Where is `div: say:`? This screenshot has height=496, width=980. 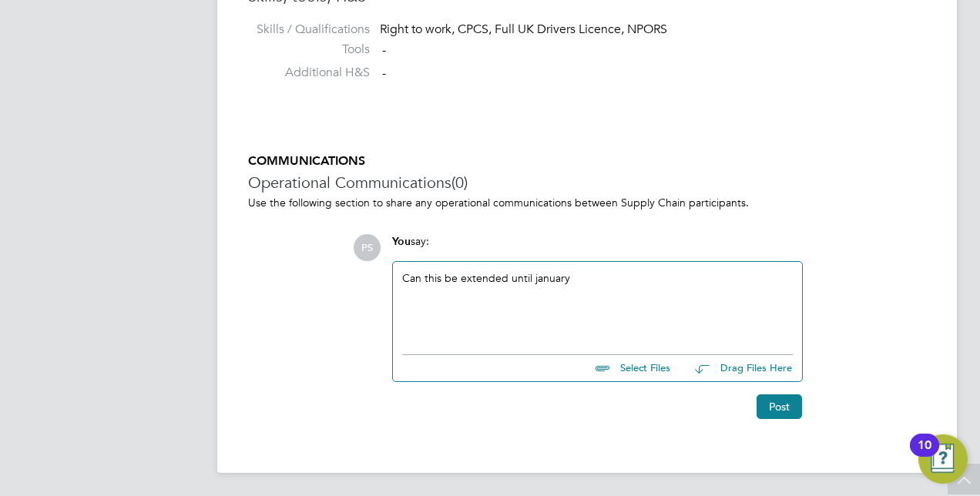
div: say: is located at coordinates (597, 247).